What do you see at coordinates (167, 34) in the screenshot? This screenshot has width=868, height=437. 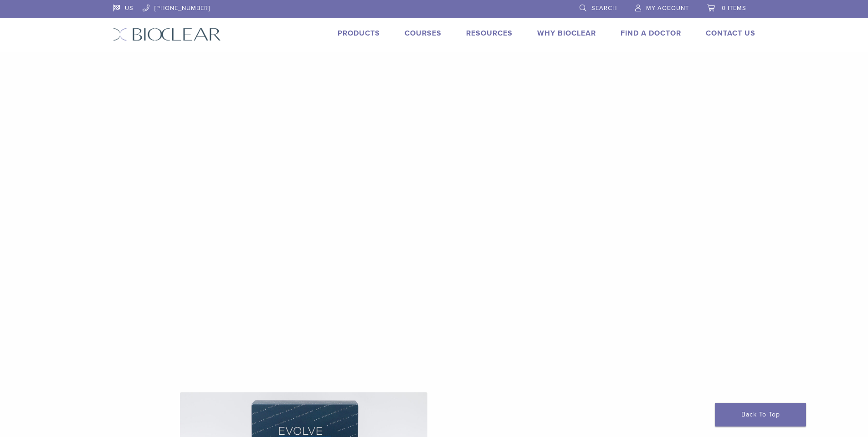 I see `img: Bioclear` at bounding box center [167, 34].